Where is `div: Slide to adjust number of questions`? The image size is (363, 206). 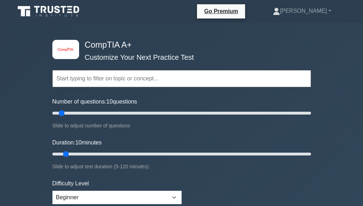
div: Slide to adjust number of questions is located at coordinates (181, 126).